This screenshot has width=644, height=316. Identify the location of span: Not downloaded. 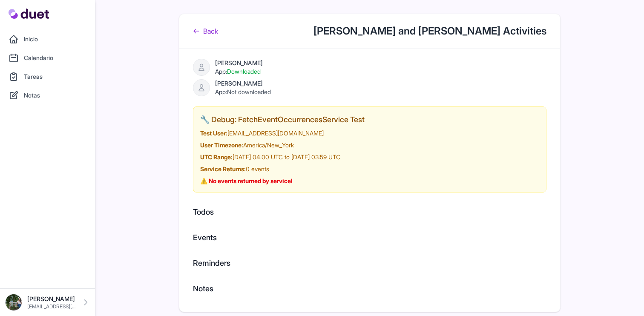
(248, 92).